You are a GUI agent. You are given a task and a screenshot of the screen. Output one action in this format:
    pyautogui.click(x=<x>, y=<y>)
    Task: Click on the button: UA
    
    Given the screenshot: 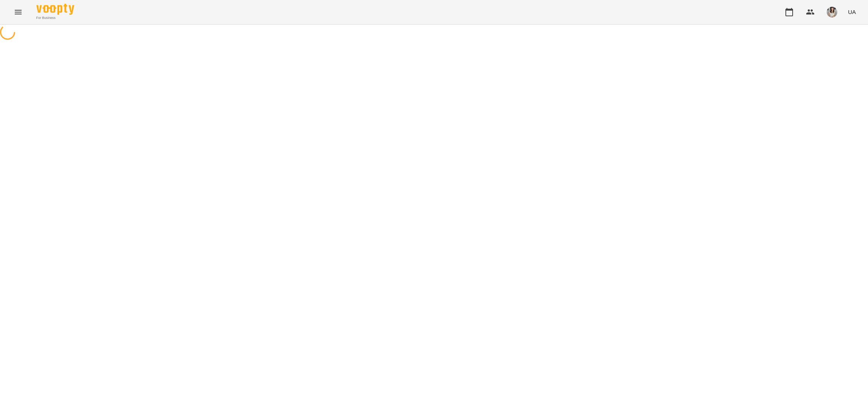 What is the action you would take?
    pyautogui.click(x=851, y=12)
    